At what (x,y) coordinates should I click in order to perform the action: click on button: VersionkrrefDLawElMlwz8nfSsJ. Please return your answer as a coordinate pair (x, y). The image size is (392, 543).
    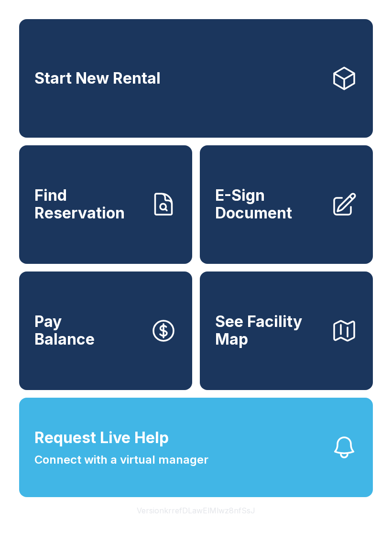
    Looking at the image, I should click on (196, 511).